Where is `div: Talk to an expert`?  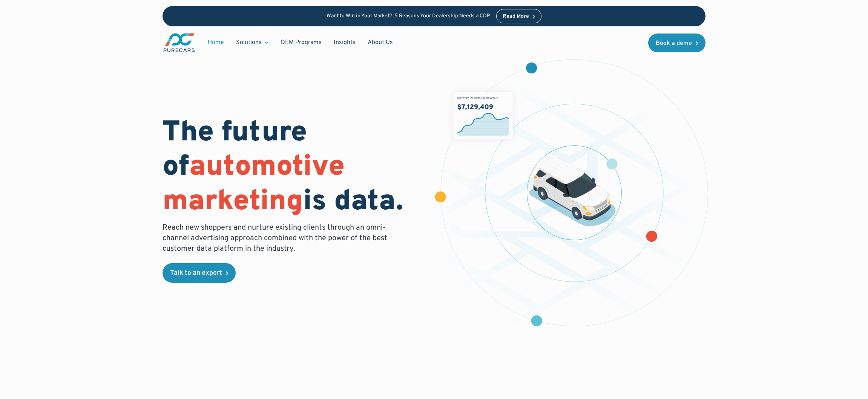 div: Talk to an expert is located at coordinates (196, 273).